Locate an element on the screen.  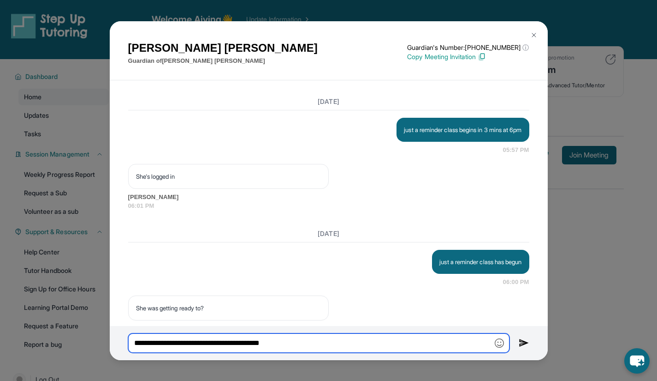
p: just a reminder class begins in 3 mins at 6pm is located at coordinates (463, 130).